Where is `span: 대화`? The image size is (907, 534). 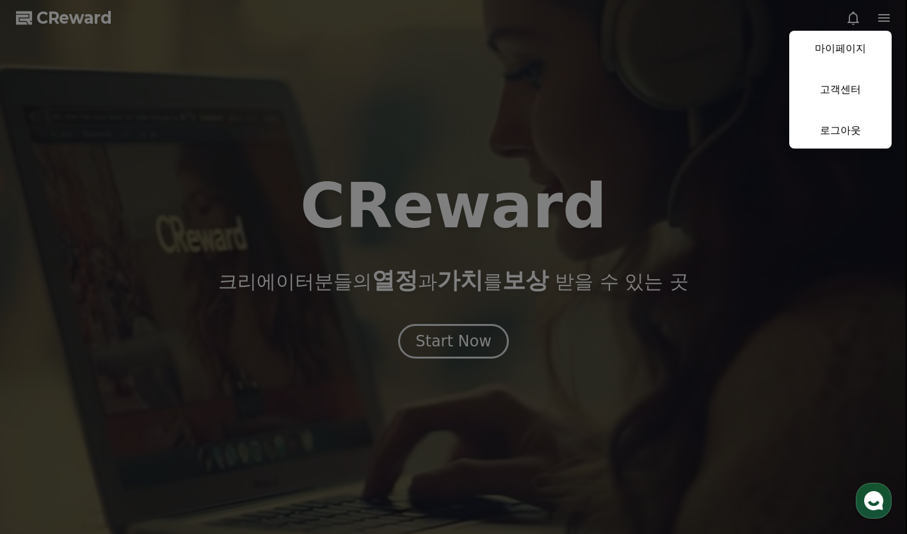
span: 대화 is located at coordinates (125, 431).